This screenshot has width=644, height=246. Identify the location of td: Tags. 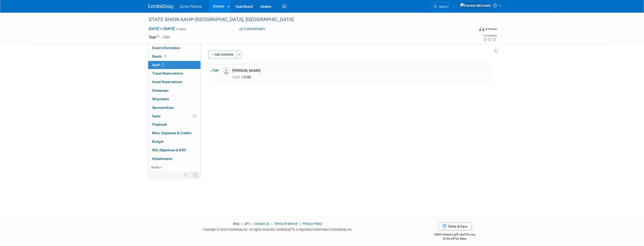
(159, 37).